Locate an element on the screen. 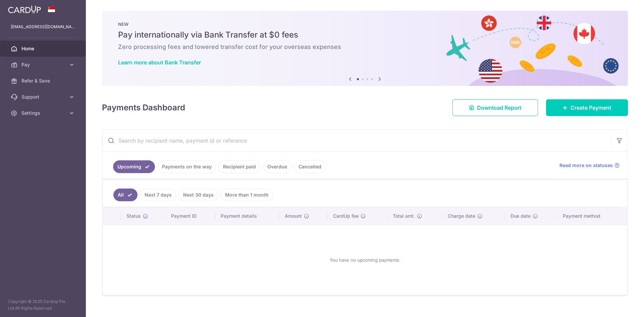  a: Upcoming is located at coordinates (134, 167).